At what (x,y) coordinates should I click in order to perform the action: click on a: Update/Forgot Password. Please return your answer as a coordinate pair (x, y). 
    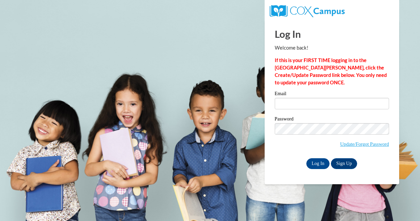
    Looking at the image, I should click on (365, 144).